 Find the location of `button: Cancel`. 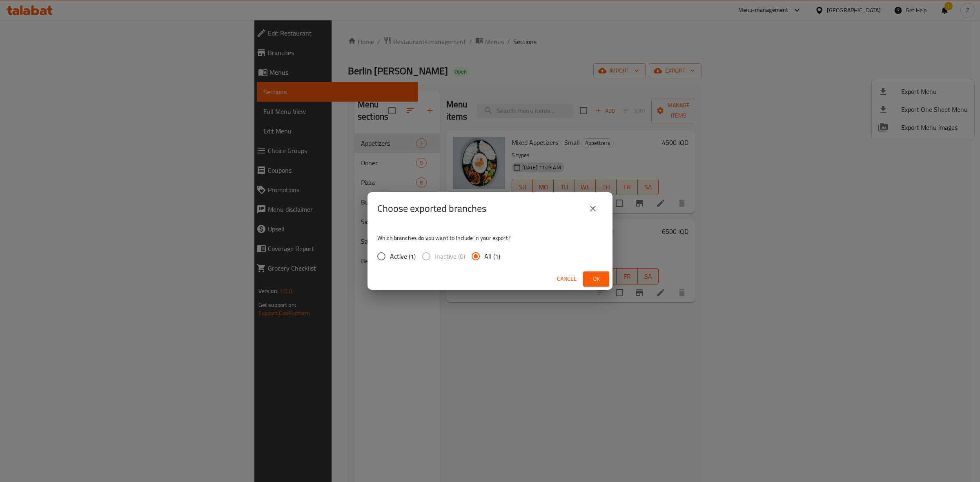

button: Cancel is located at coordinates (567, 279).